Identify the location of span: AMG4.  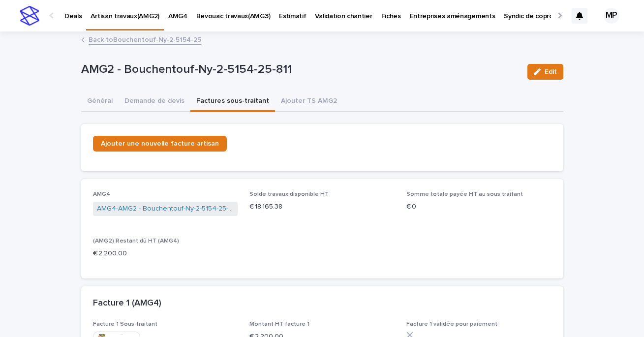
(101, 194).